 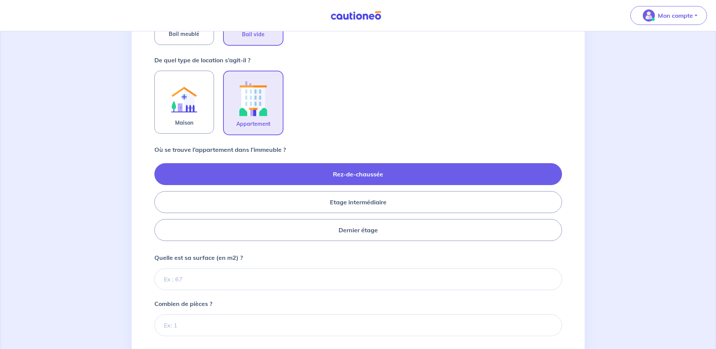 What do you see at coordinates (649, 15) in the screenshot?
I see `img: illu_account_valid_menu.svg` at bounding box center [649, 15].